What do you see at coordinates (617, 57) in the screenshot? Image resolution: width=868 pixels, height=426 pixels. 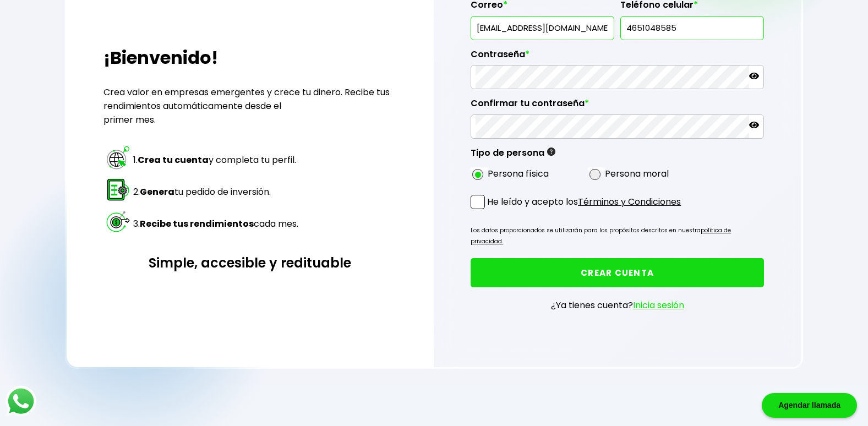 I see `label: Contraseña` at bounding box center [617, 57].